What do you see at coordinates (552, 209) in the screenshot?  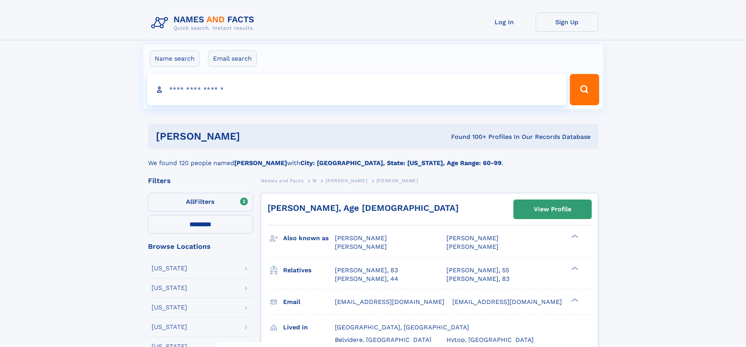 I see `div: View Profile` at bounding box center [552, 209].